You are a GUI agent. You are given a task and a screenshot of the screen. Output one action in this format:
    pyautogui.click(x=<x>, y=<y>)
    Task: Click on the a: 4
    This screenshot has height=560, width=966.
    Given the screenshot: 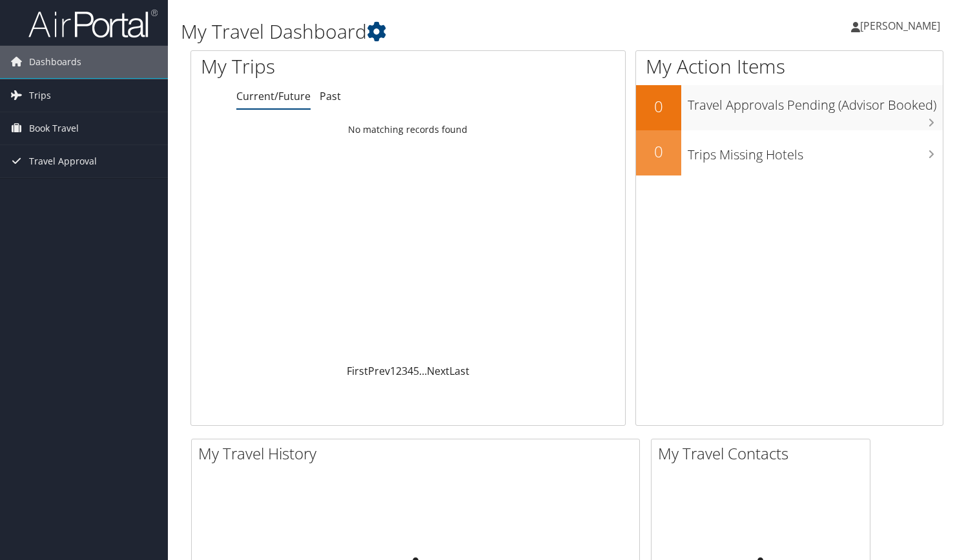 What is the action you would take?
    pyautogui.click(x=410, y=371)
    